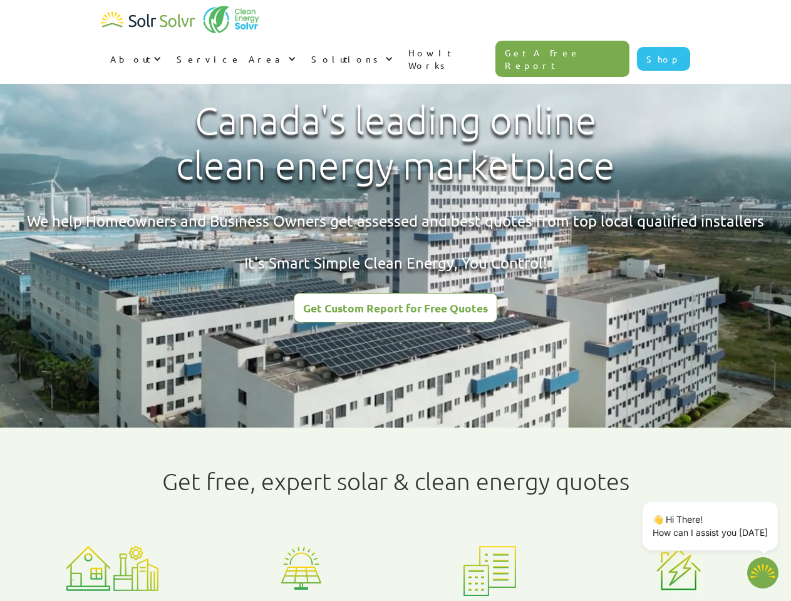 This screenshot has width=791, height=601. I want to click on h1: Get free, expert solar & clean energy quotes, so click(396, 482).